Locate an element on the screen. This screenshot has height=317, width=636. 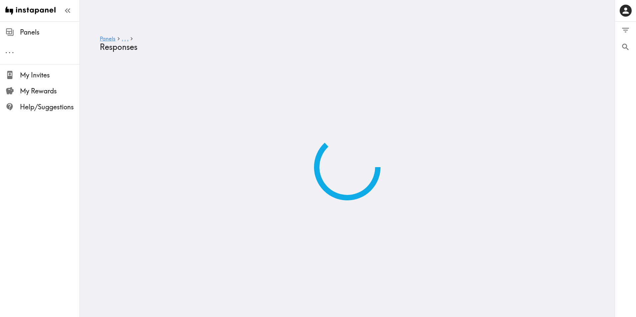
span: Help/Suggestions is located at coordinates (50, 107).